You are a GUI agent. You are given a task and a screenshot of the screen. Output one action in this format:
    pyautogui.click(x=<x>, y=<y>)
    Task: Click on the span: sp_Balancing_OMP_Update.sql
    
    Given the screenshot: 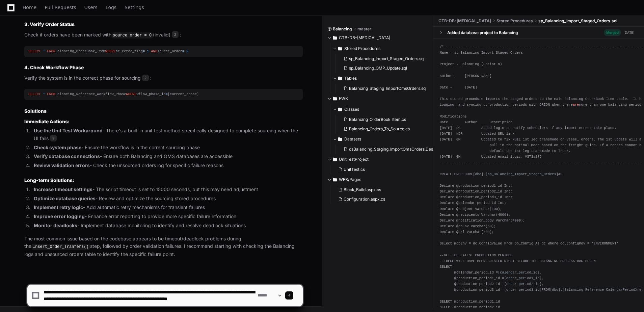 What is the action you would take?
    pyautogui.click(x=378, y=68)
    